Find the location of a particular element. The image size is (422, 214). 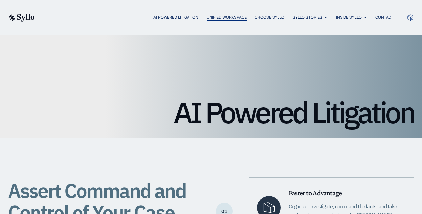

span: Syllo Stories is located at coordinates (307, 17).